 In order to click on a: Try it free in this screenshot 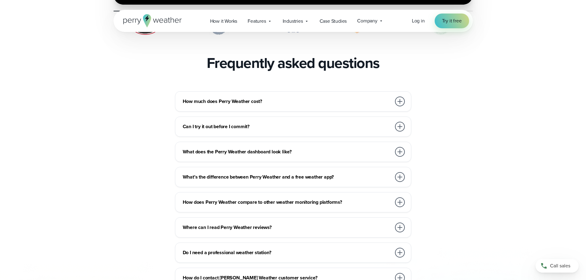, I will do `click(452, 21)`.